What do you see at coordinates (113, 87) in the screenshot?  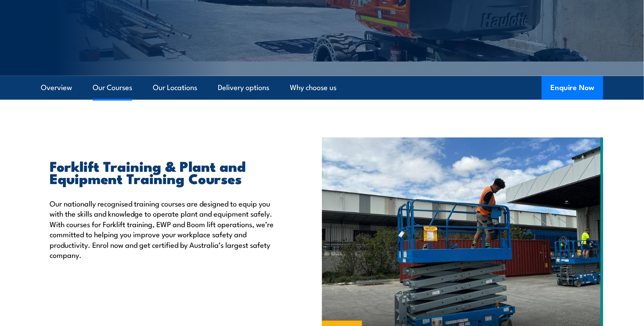 I see `a: Our Courses` at bounding box center [113, 87].